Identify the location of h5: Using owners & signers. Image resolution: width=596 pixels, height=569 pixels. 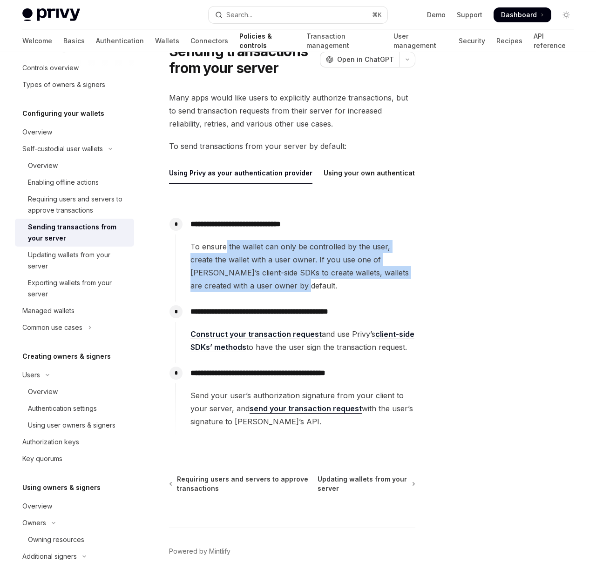
(61, 488).